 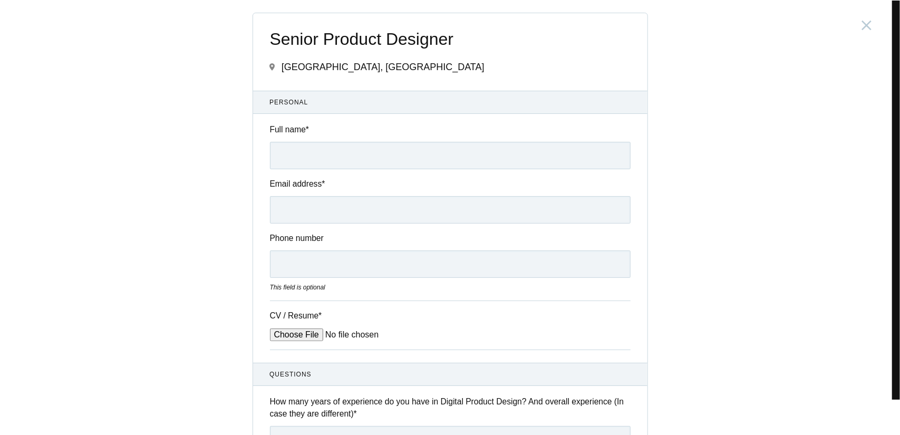 What do you see at coordinates (450, 238) in the screenshot?
I see `label: Phone number` at bounding box center [450, 238].